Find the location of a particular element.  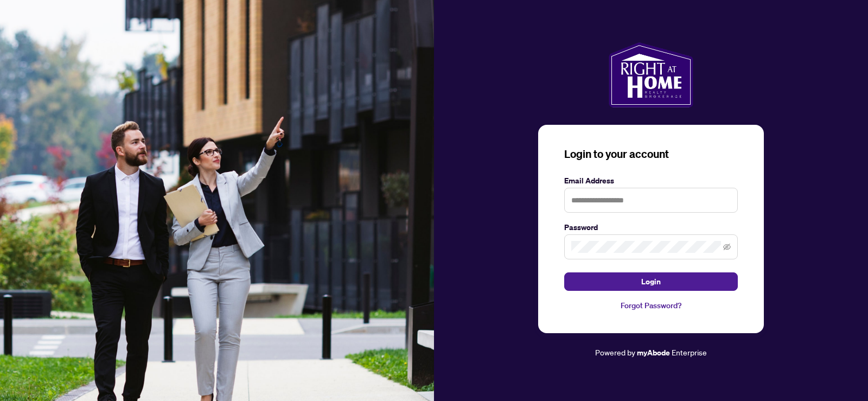

span: Login is located at coordinates (651, 281).